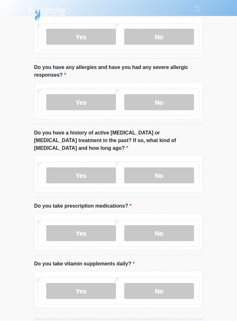 The width and height of the screenshot is (237, 321). What do you see at coordinates (47, 13) in the screenshot?
I see `img: Hydrate IV Bar - Flagstaff Logo` at bounding box center [47, 13].